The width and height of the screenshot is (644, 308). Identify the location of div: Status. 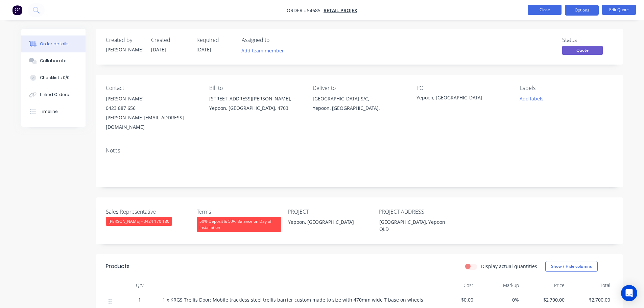
(587, 40).